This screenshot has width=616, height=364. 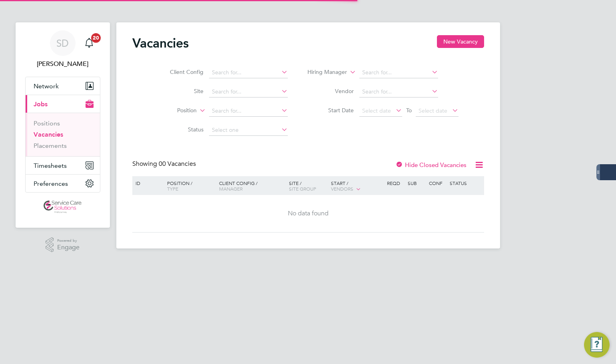 What do you see at coordinates (231, 188) in the screenshot?
I see `span: Manager` at bounding box center [231, 188].